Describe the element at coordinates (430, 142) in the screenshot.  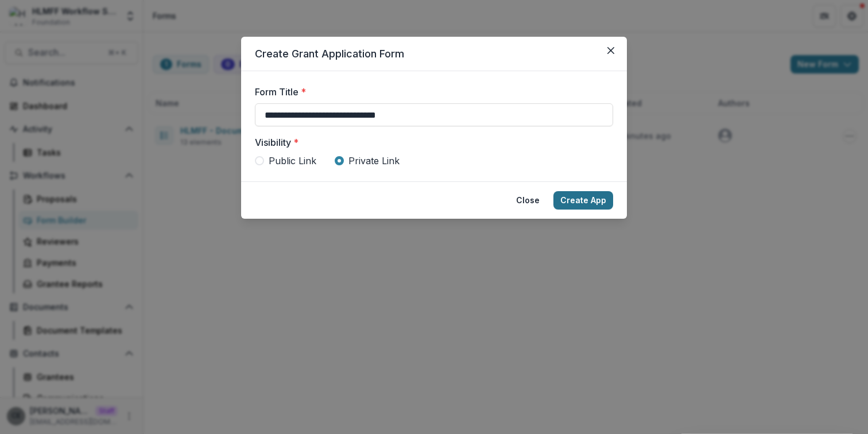
I see `label: Visibility` at that location.